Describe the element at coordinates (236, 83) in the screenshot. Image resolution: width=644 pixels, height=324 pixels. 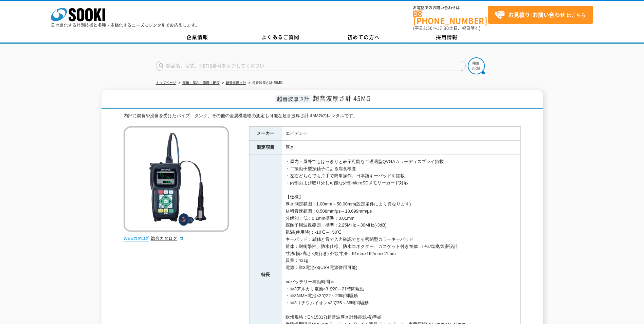
I see `a: 超音波厚さ計` at that location.